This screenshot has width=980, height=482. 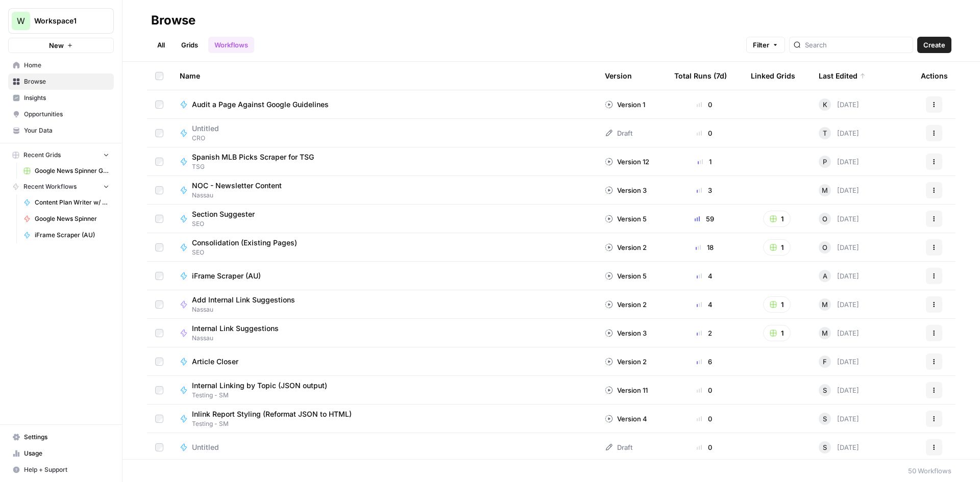 I want to click on span: Audit a Page Against Google Guidelines, so click(x=260, y=105).